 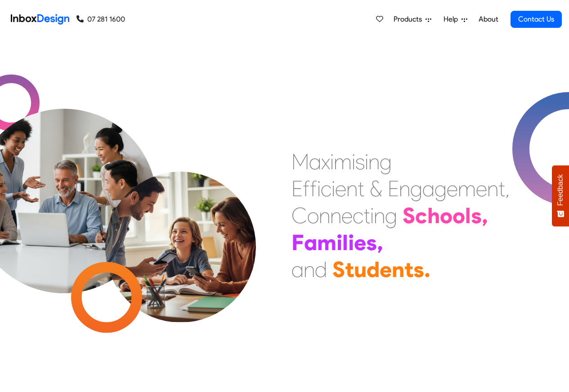 I want to click on a: 07 281 1600, so click(x=100, y=19).